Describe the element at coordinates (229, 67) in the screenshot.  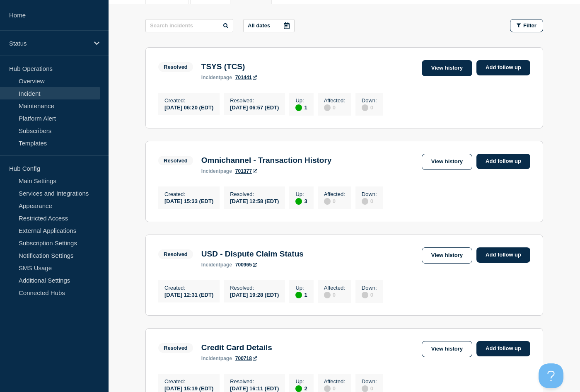
I see `h3: TSYS (TCS)` at that location.